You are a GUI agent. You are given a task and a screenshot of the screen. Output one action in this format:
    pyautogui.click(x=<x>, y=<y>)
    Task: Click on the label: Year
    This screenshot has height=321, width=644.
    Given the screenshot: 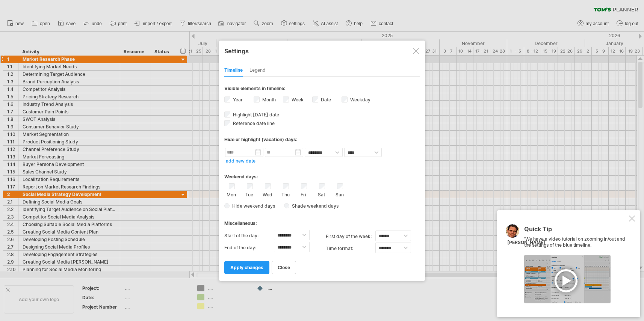 What is the action you would take?
    pyautogui.click(x=238, y=99)
    